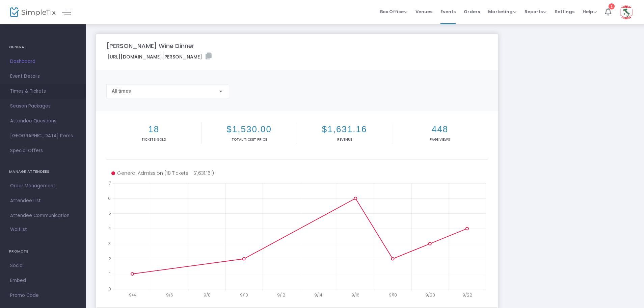  What do you see at coordinates (133, 295) in the screenshot?
I see `text: 9/4` at bounding box center [133, 295].